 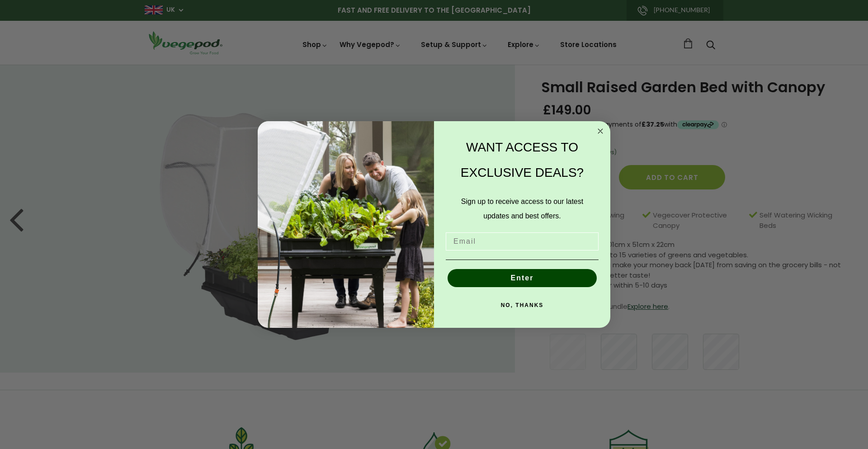 I want to click on input: Email, so click(x=523, y=242).